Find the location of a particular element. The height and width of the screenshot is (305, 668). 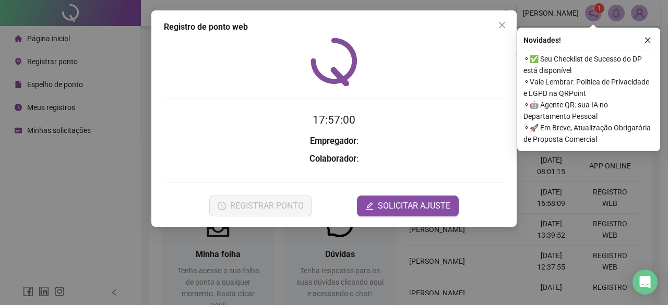

span: ⚬ 🤖 Agente QR: sua IA no Departamento Pessoal is located at coordinates (588, 111).